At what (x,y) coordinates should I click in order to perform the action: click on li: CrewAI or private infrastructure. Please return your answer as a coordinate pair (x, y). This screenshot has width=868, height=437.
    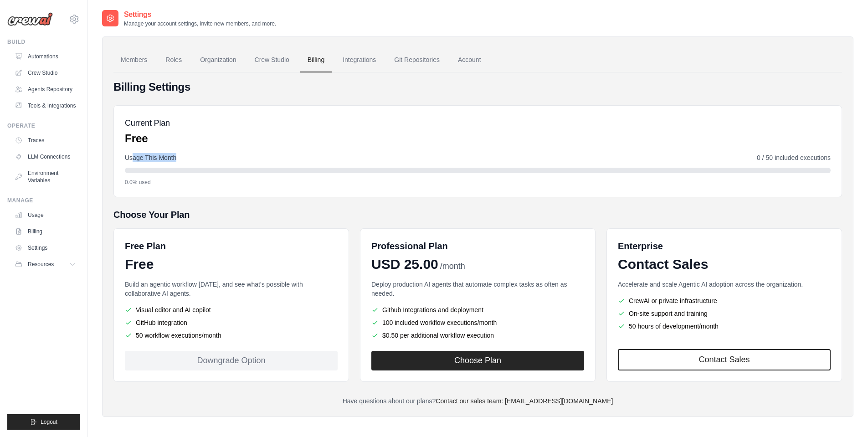
    Looking at the image, I should click on (724, 301).